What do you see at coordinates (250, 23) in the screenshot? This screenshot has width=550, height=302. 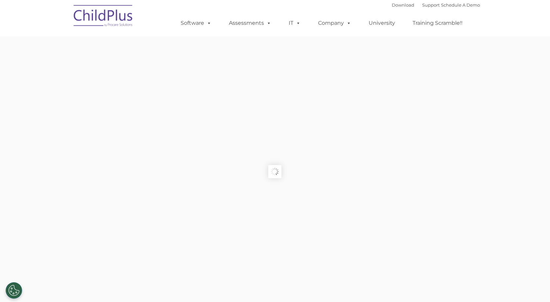 I see `a: Assessments` at bounding box center [250, 23].